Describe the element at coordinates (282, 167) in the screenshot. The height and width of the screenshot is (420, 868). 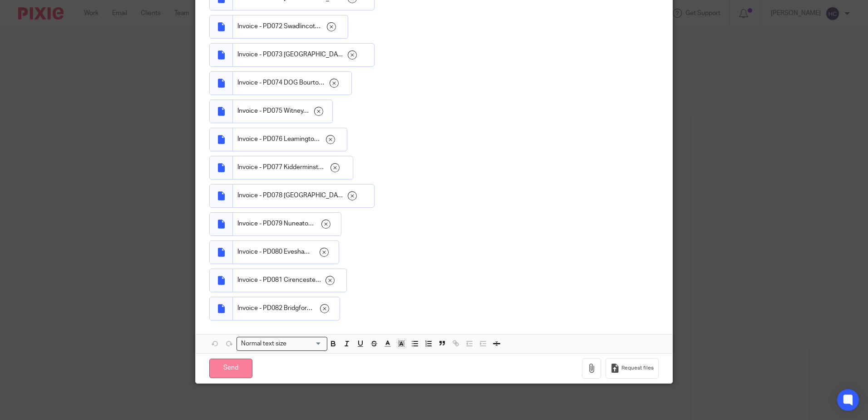
I see `span: Invoice - PD077 Kidderminster.pdf` at that location.